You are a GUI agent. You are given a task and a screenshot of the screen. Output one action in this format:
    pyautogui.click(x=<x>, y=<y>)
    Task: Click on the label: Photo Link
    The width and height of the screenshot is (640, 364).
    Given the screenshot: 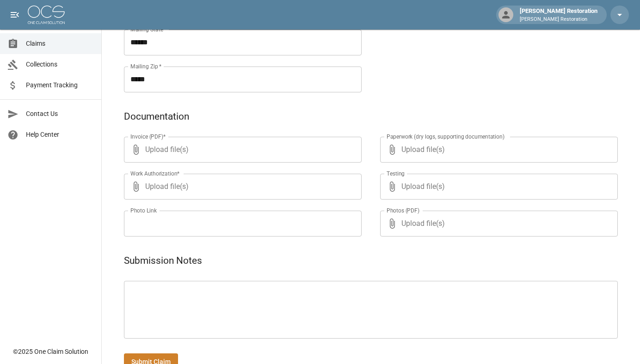 What is the action you would take?
    pyautogui.click(x=143, y=210)
    